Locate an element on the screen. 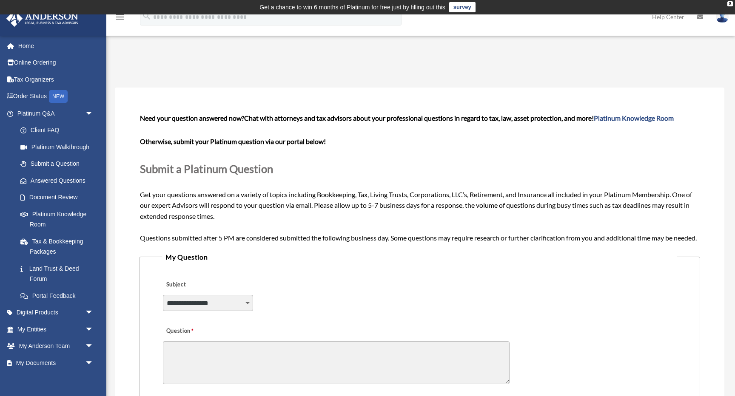  label: Question is located at coordinates (196, 332).